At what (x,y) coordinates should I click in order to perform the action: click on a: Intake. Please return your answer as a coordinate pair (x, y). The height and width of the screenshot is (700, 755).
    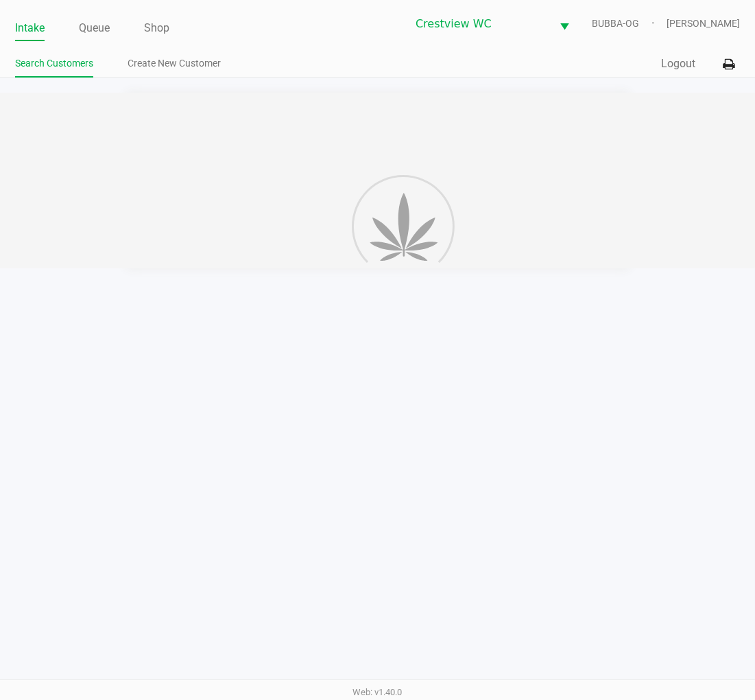
    Looking at the image, I should click on (29, 28).